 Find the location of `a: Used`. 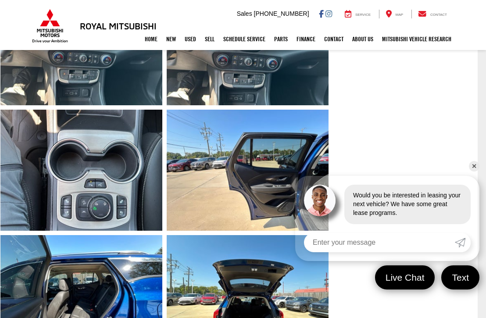

a: Used is located at coordinates (190, 39).